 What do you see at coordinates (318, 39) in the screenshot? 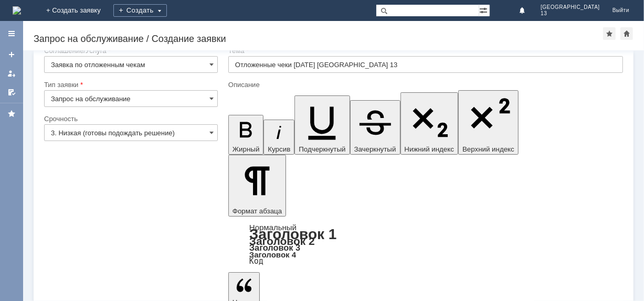
I see `div: Запрос на обслуживание / Создание заявки` at bounding box center [318, 39].